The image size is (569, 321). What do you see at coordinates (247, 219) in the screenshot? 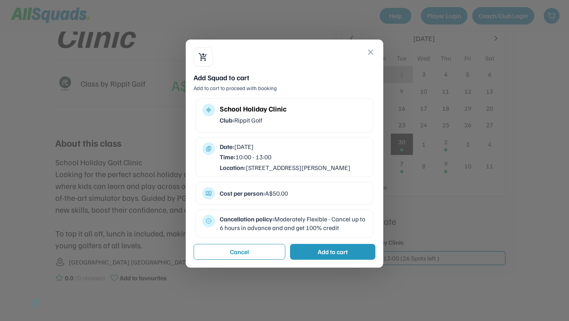
I see `strong: Cancellation policy:` at bounding box center [247, 219].